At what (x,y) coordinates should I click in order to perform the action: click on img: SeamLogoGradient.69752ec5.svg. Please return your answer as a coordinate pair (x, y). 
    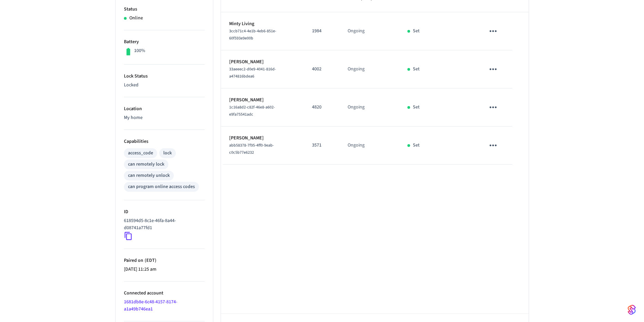
    Looking at the image, I should click on (631, 309).